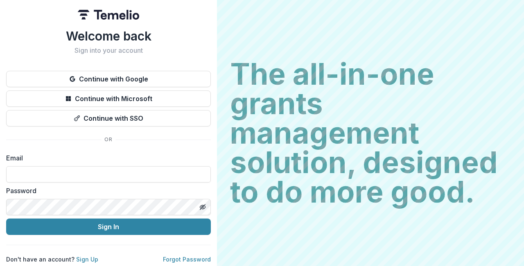  What do you see at coordinates (87, 259) in the screenshot?
I see `a: Sign Up` at bounding box center [87, 259].